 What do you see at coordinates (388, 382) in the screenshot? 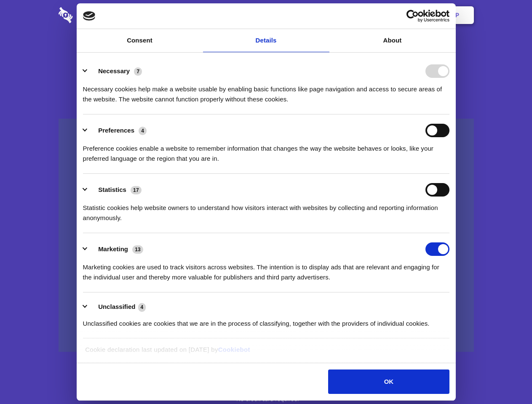
I see `button: OK` at bounding box center [388, 382].